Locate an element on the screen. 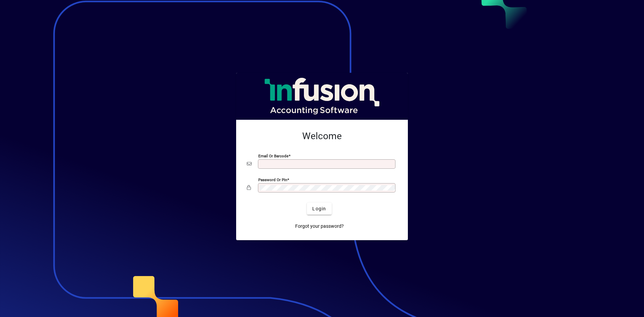 The image size is (644, 317). mat-label: Password or Pin is located at coordinates (273, 180).